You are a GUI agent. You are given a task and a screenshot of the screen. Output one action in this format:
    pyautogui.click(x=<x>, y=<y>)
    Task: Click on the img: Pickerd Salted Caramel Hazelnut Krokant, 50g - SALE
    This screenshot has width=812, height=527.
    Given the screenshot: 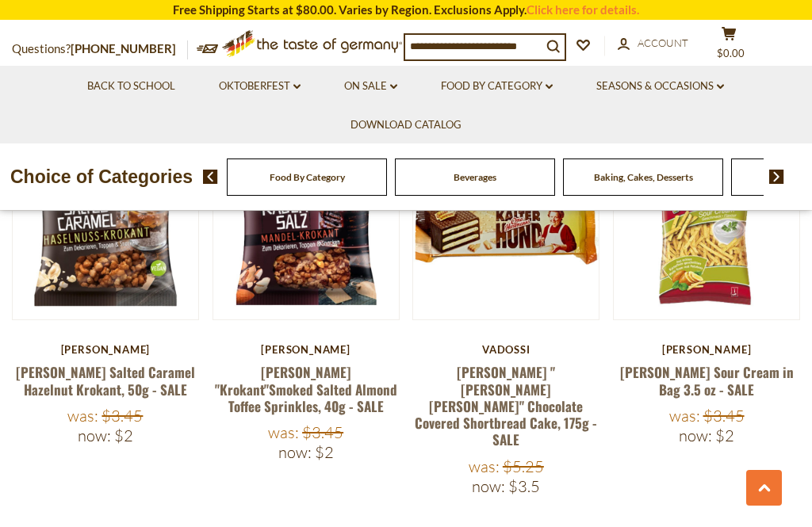 What is the action you would take?
    pyautogui.click(x=106, y=227)
    